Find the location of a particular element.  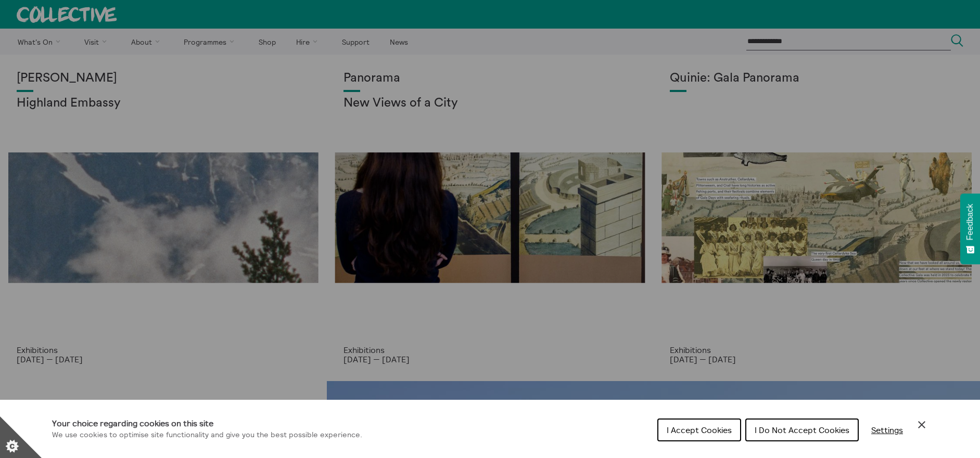

button: I Accept Cookies is located at coordinates (699, 430).